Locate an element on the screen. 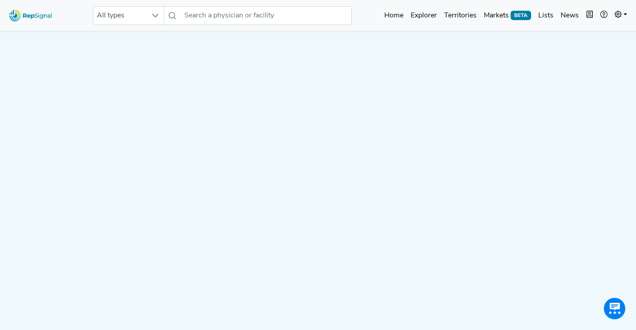  a: News is located at coordinates (569, 16).